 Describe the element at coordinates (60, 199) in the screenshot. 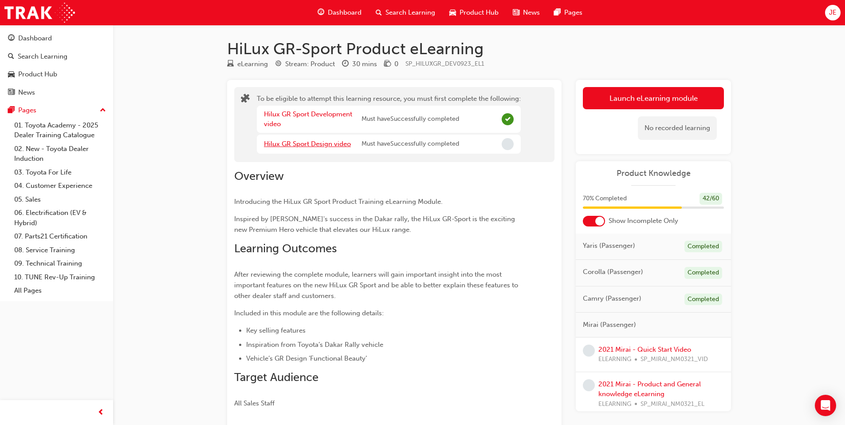

I see `a: 05. Sales` at that location.